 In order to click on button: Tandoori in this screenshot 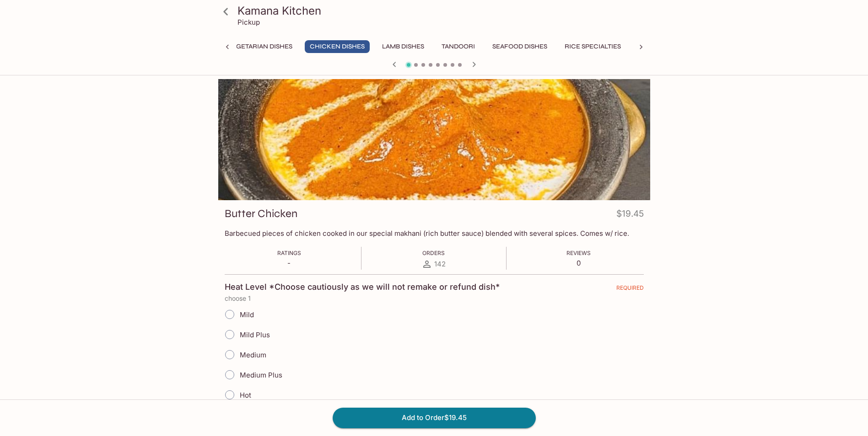, I will do `click(458, 47)`.